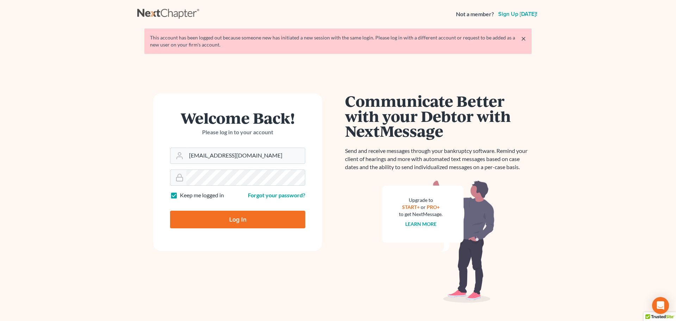 The image size is (676, 321). What do you see at coordinates (438, 159) in the screenshot?
I see `p: Send and receive messages through your bankruptcy software. Remind your client of hearings and mo...` at bounding box center [438, 159].